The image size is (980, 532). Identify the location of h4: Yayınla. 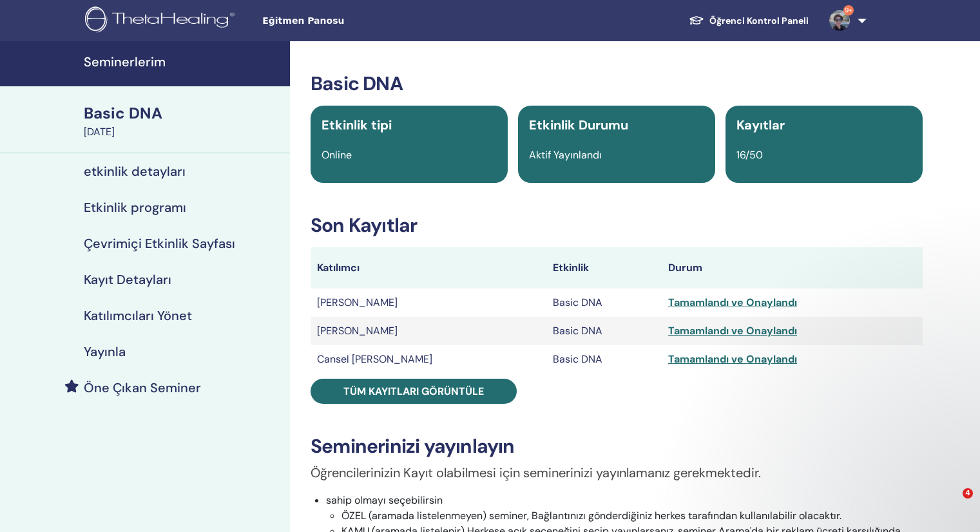
(104, 352).